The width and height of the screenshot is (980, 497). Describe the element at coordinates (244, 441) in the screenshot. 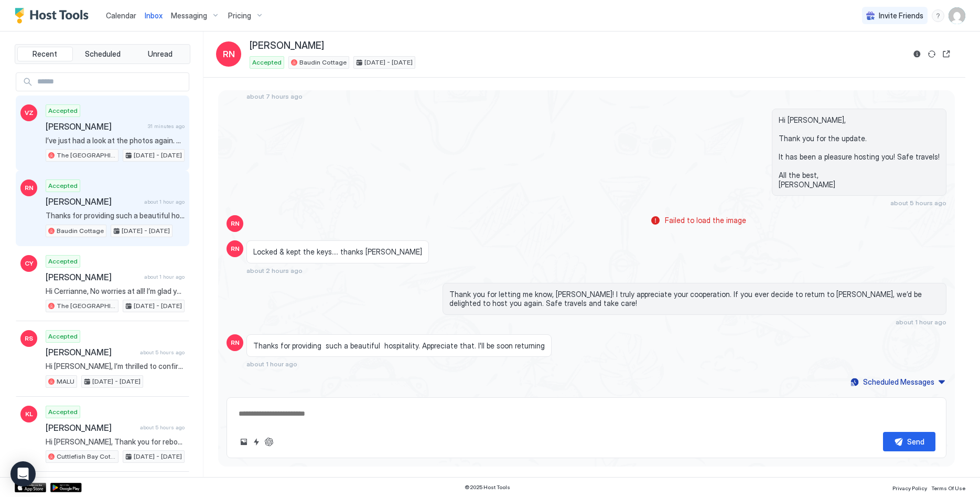

I see `button: Upload image` at that location.